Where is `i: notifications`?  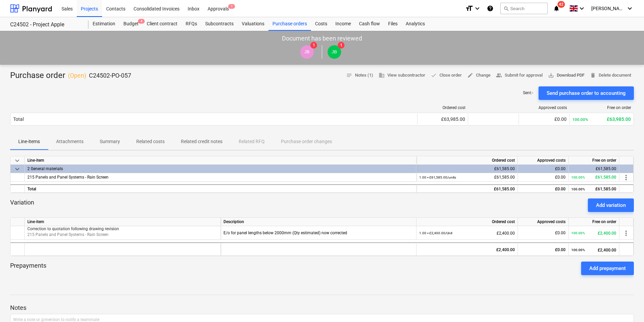
i: notifications is located at coordinates (556, 8).